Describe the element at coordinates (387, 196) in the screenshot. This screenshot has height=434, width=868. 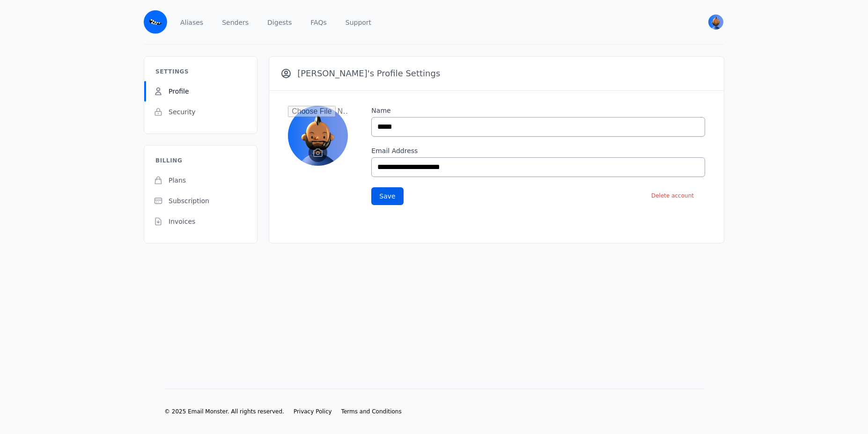
I see `button: Save` at that location.